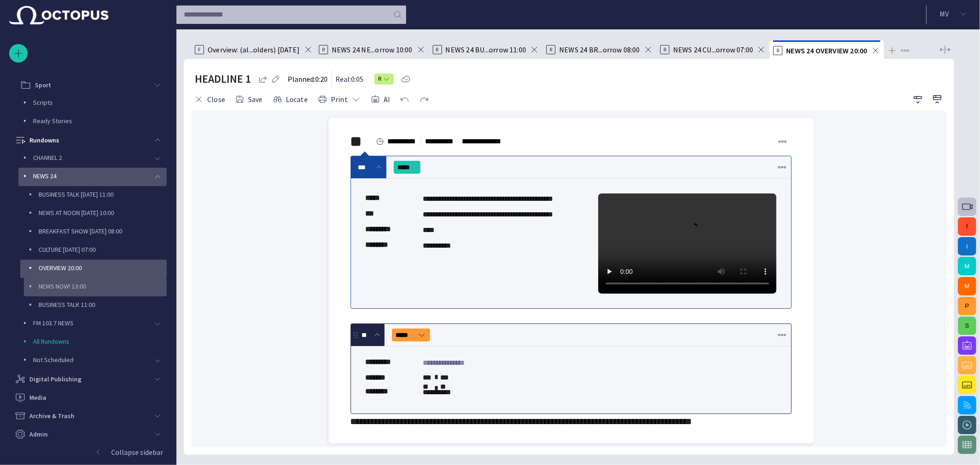 The width and height of the screenshot is (980, 465). I want to click on div: RNEWS 24 BU...orrow 11:00, so click(486, 50).